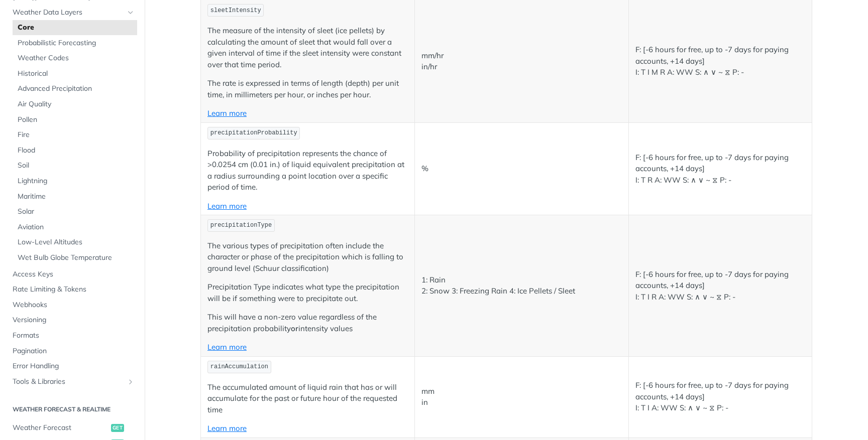  I want to click on p: Precipitation Type indicates what type the precipitation will be if something were to precipitate..., so click(307, 293).